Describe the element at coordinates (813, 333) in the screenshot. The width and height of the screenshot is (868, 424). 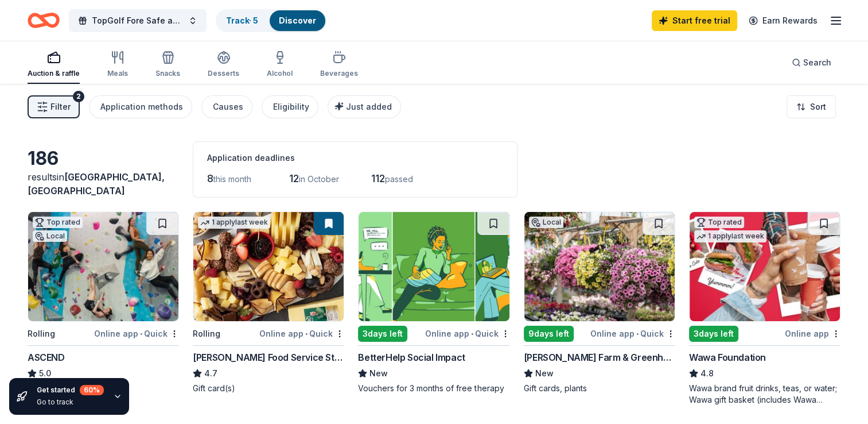
I see `div: Online app` at that location.